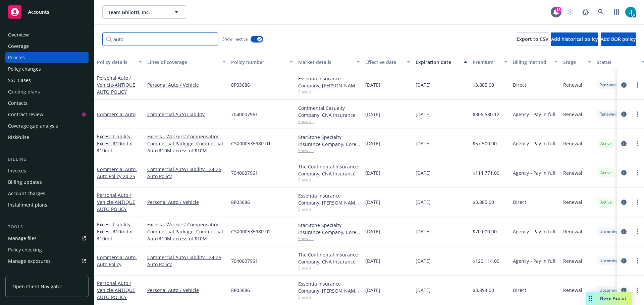 The height and width of the screenshot is (305, 644). What do you see at coordinates (486, 261) in the screenshot?
I see `span: $120,114.00` at bounding box center [486, 261].